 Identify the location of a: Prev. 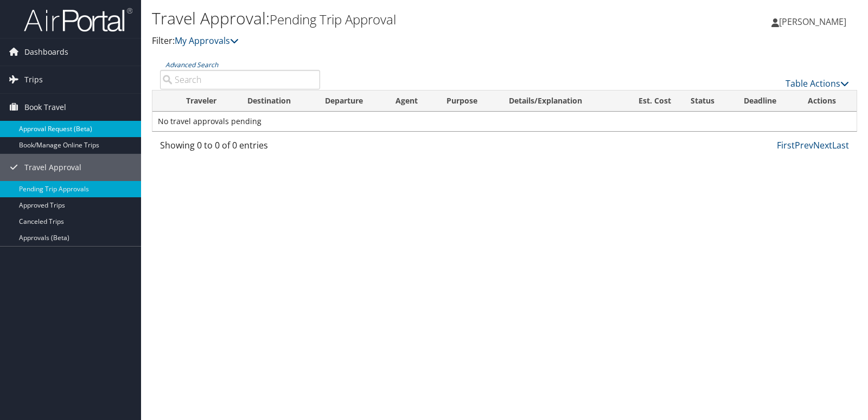
(804, 145).